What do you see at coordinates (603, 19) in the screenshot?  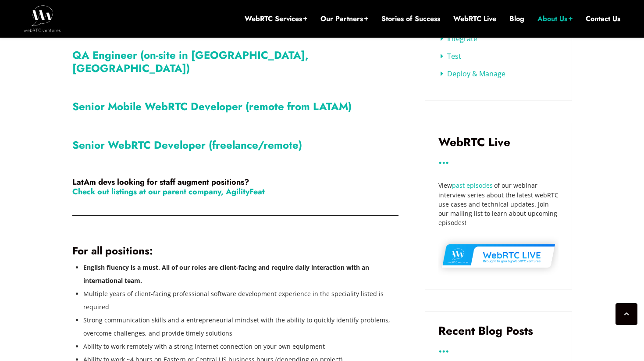 I see `a: Contact Us` at bounding box center [603, 19].